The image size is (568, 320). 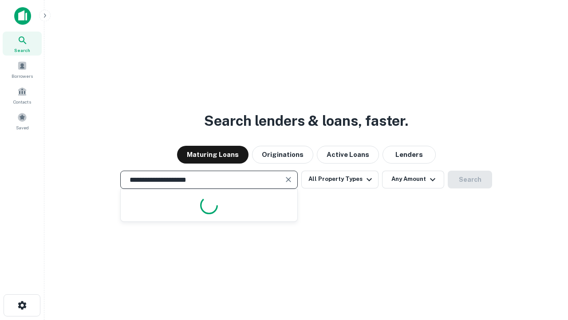 What do you see at coordinates (289, 179) in the screenshot?
I see `button: Clear` at bounding box center [289, 179].